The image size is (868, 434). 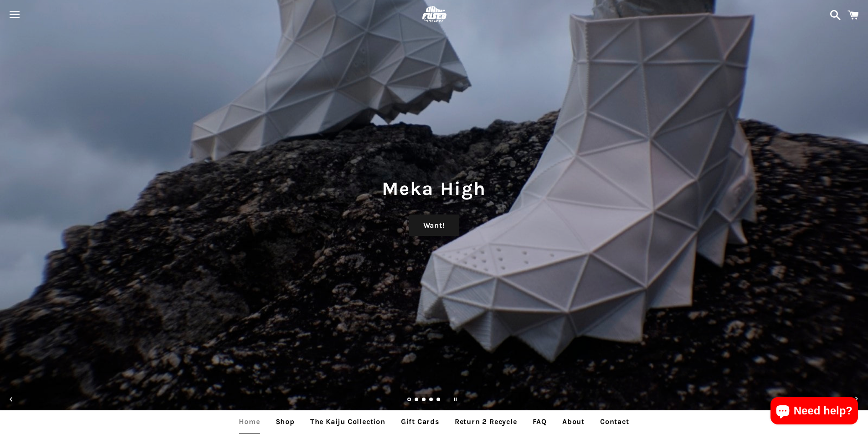 I want to click on a: Load slide 2, so click(x=417, y=401).